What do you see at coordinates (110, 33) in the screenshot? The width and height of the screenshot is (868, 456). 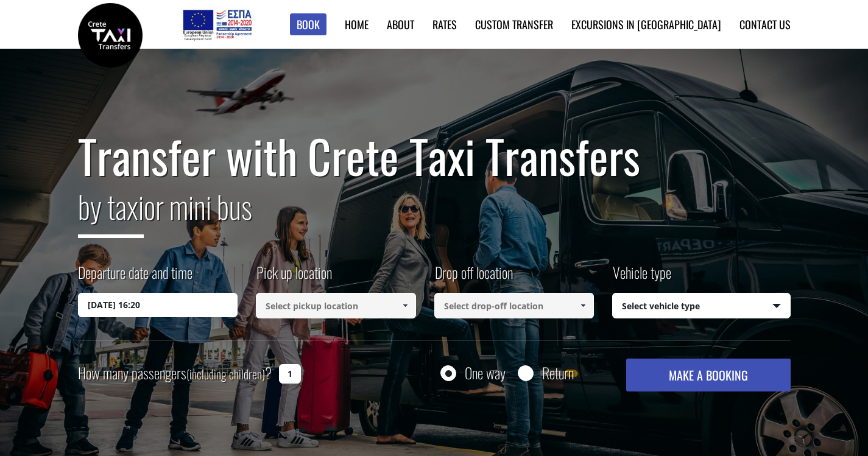 I see `a: Crete Taxi Transfers | Safe Taxi Transfer Services from to Heraklion Airport, Chania Airport, Ret...` at bounding box center [110, 33].